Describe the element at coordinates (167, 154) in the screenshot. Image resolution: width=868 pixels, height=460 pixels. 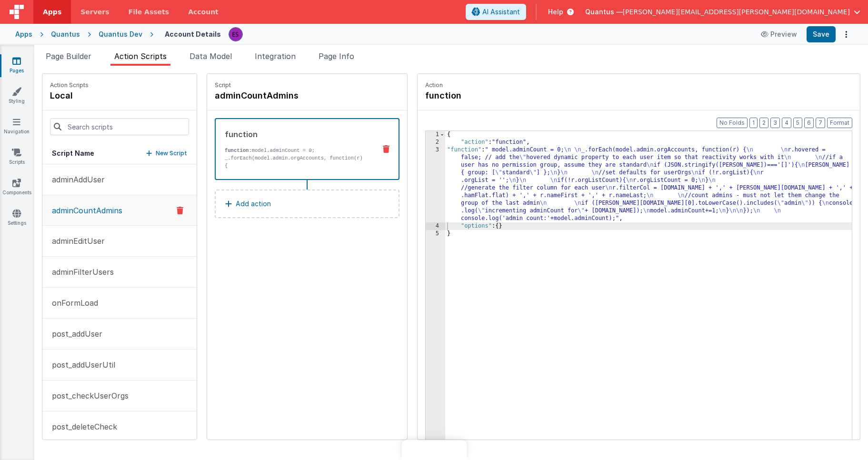
I see `button: New Script` at that location.